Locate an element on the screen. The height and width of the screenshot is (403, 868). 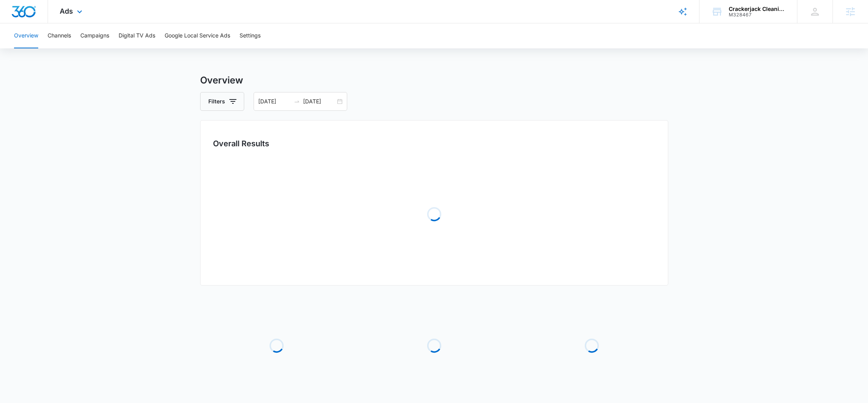
button: Digital TV Ads is located at coordinates (137, 36).